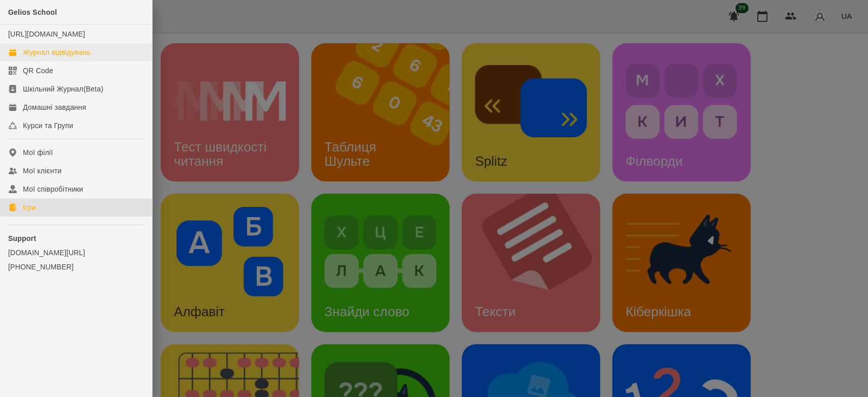 The height and width of the screenshot is (397, 868). I want to click on span: Gelios School, so click(32, 12).